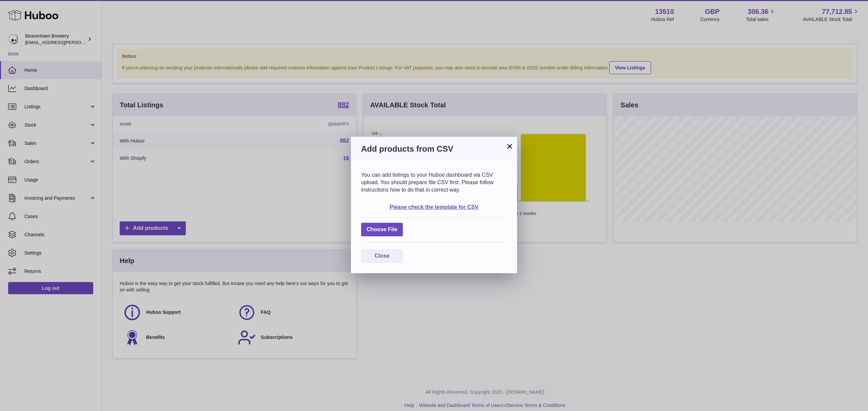 This screenshot has height=411, width=868. Describe the element at coordinates (434, 207) in the screenshot. I see `a: Please check the template for CSV` at that location.